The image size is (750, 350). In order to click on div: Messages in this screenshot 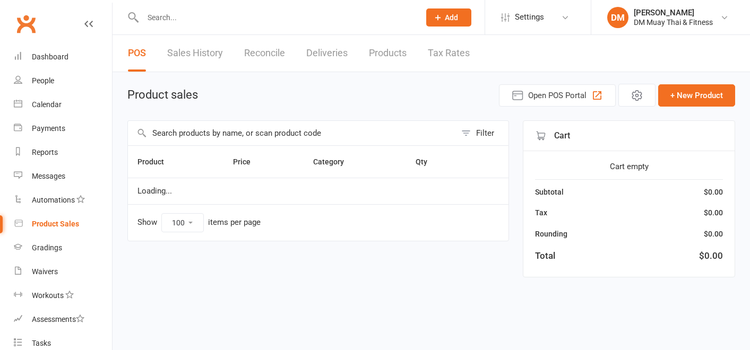, I will do `click(48, 176)`.